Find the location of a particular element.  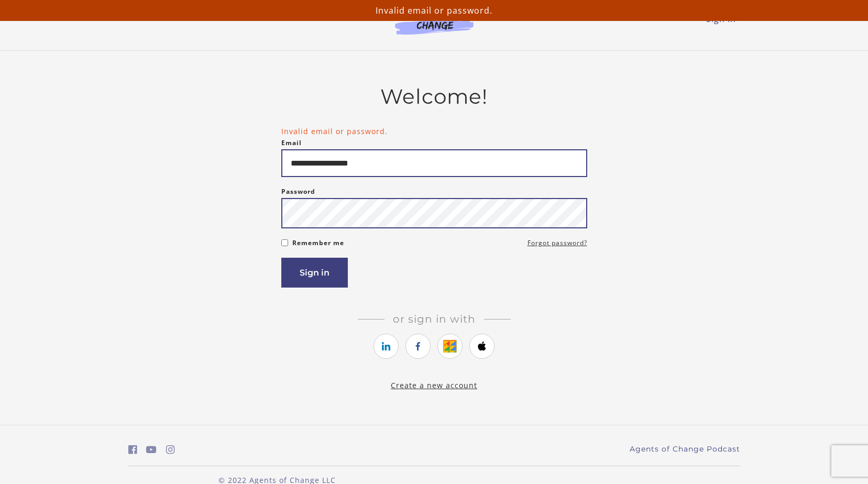

i: https://www.instagram.com/agentsofchangeprep/ (Open in a new window) is located at coordinates (170, 450).